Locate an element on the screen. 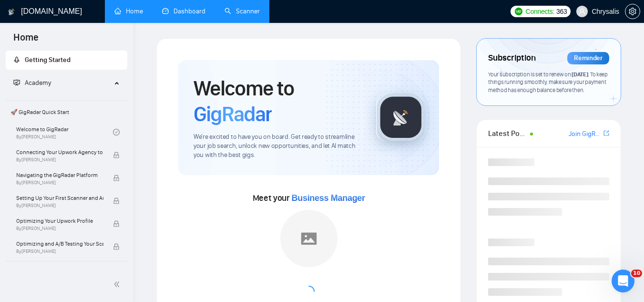 This screenshot has height=302, width=644. span: 10 is located at coordinates (636, 273).